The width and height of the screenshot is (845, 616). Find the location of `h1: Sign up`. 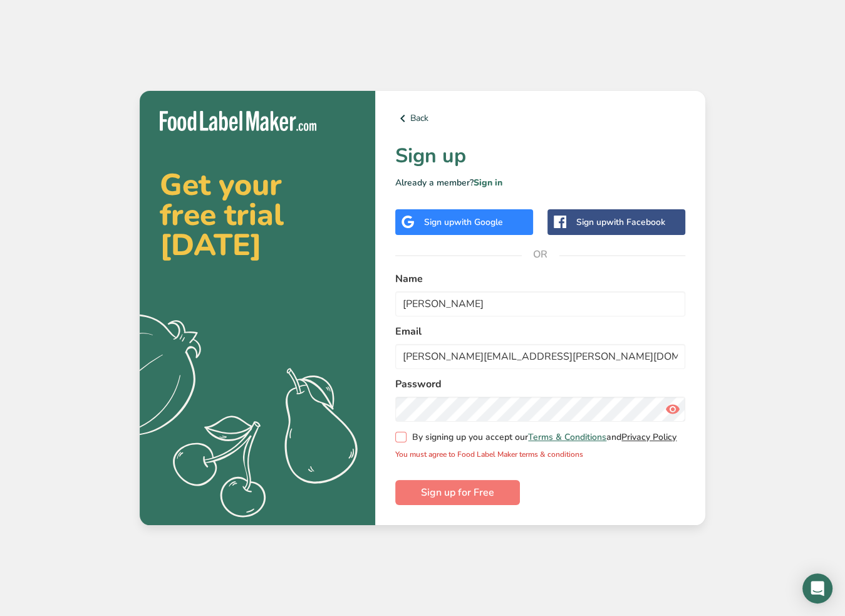

h1: Sign up is located at coordinates (540, 156).